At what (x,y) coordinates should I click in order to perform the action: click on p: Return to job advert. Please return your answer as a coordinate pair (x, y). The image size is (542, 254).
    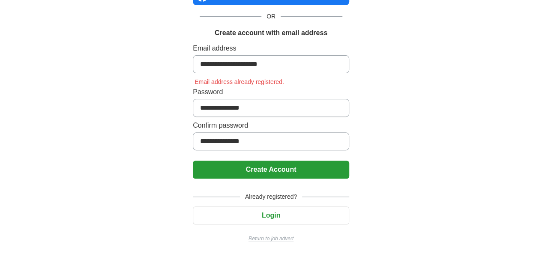
    Looking at the image, I should click on (271, 239).